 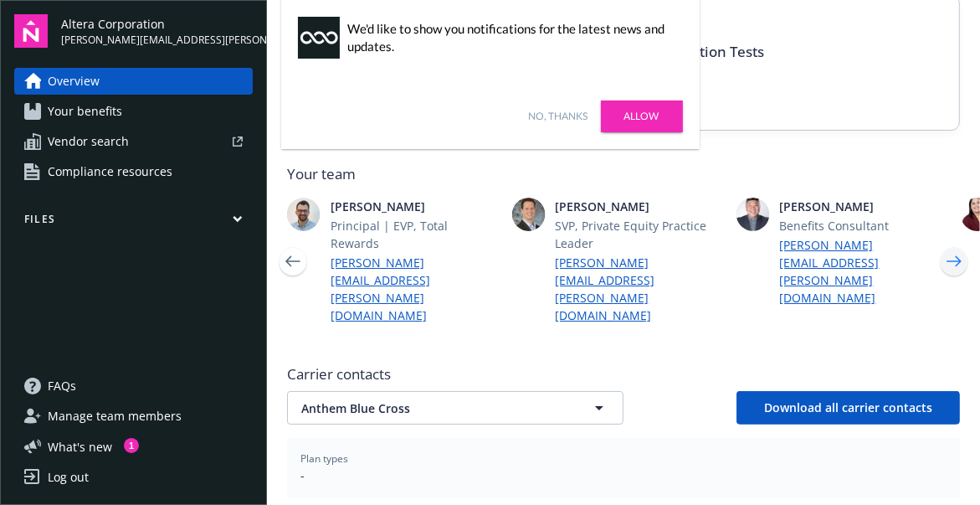 I want to click on span: Benefits Consultant, so click(x=864, y=225).